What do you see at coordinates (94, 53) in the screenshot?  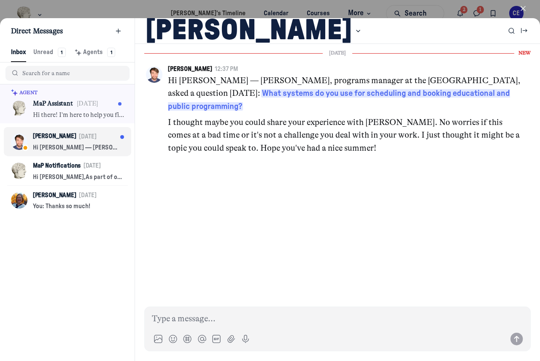 I see `button: Agents1` at bounding box center [94, 53].